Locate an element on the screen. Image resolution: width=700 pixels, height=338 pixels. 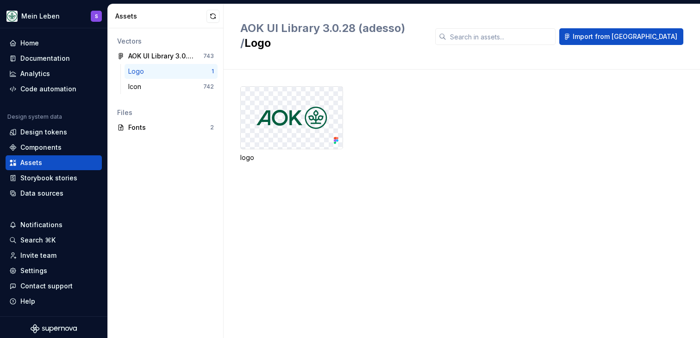
a: Supernova Logo is located at coordinates (54, 328).